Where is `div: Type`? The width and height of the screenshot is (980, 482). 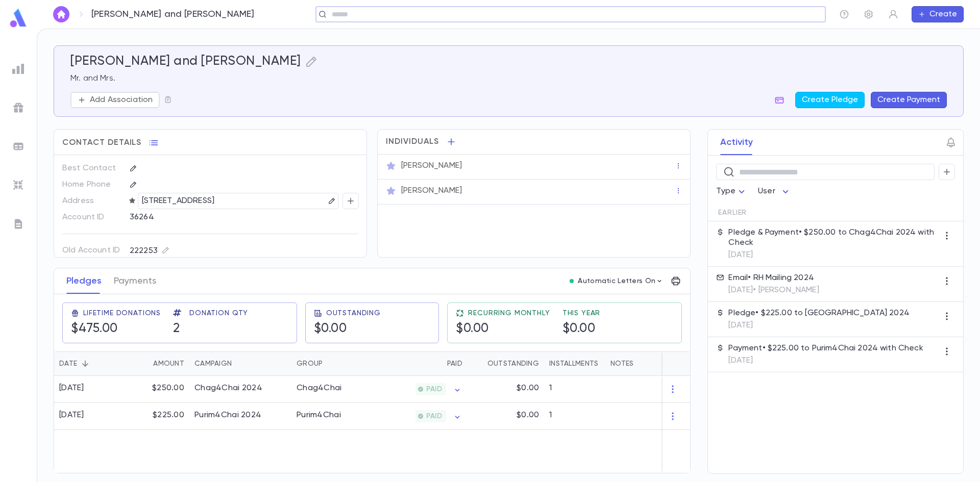 div: Type is located at coordinates (732, 191).